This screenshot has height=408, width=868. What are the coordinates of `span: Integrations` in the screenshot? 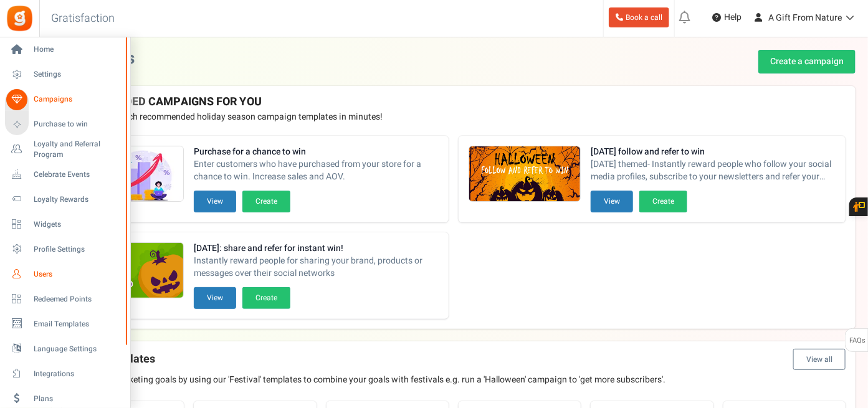 It's located at (78, 374).